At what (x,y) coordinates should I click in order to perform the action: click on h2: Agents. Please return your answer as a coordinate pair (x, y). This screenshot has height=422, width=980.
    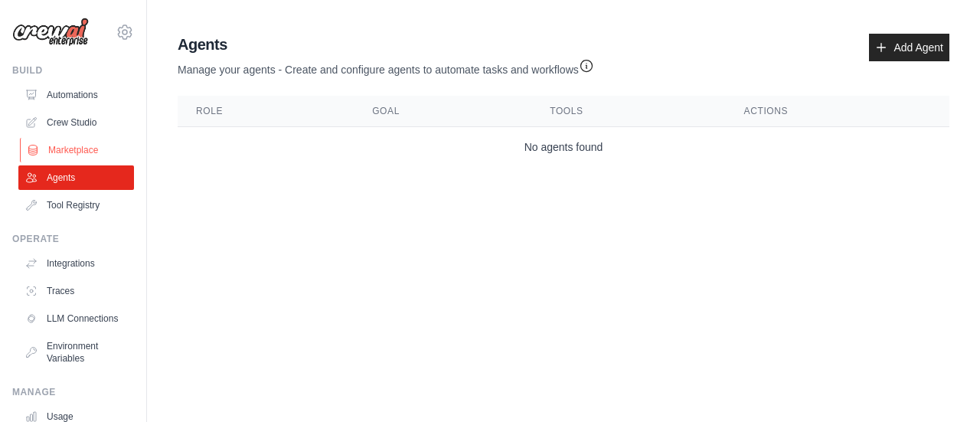
    Looking at the image, I should click on (386, 44).